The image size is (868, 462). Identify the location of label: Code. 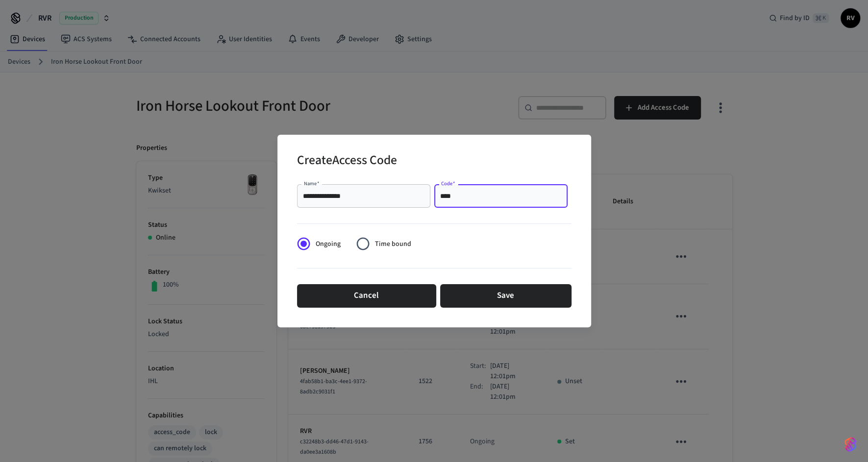
(448, 183).